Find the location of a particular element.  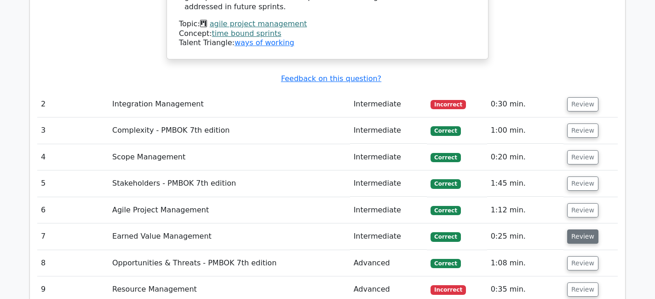

u: Feedback on this question? is located at coordinates (331, 78).